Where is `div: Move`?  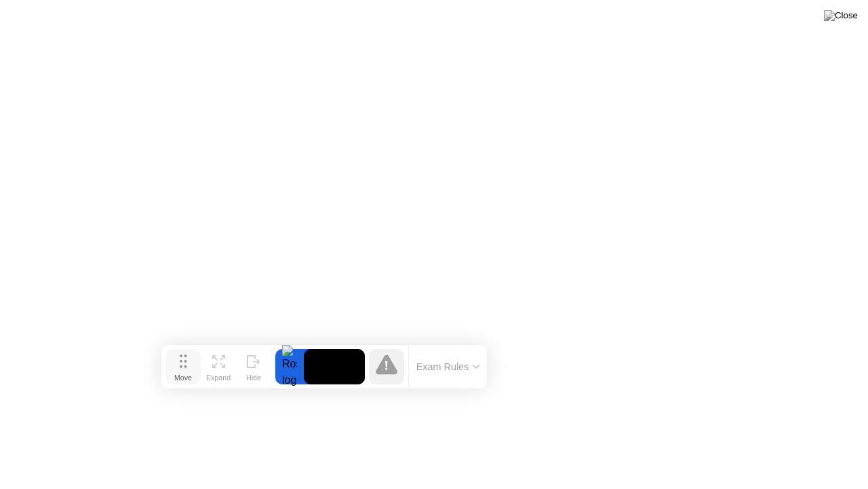 div: Move is located at coordinates (183, 378).